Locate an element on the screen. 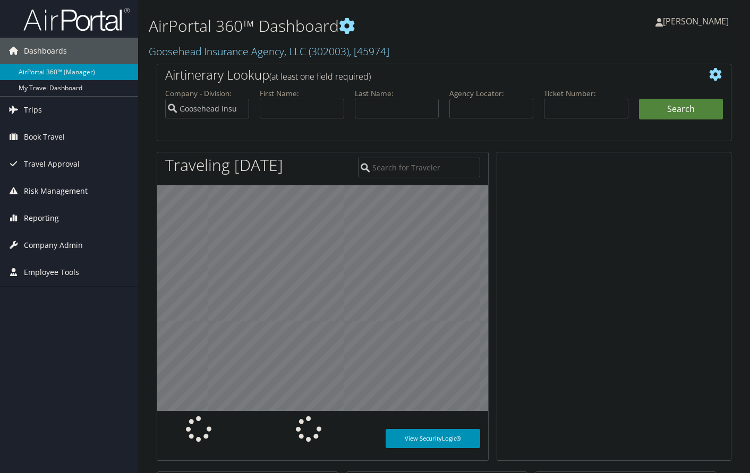 This screenshot has height=473, width=750. label: Company - Division: is located at coordinates (207, 93).